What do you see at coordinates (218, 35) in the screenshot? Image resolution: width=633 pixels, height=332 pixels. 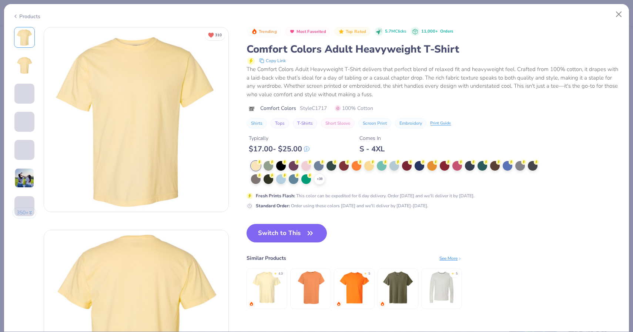 I see `span: 310` at bounding box center [218, 35].